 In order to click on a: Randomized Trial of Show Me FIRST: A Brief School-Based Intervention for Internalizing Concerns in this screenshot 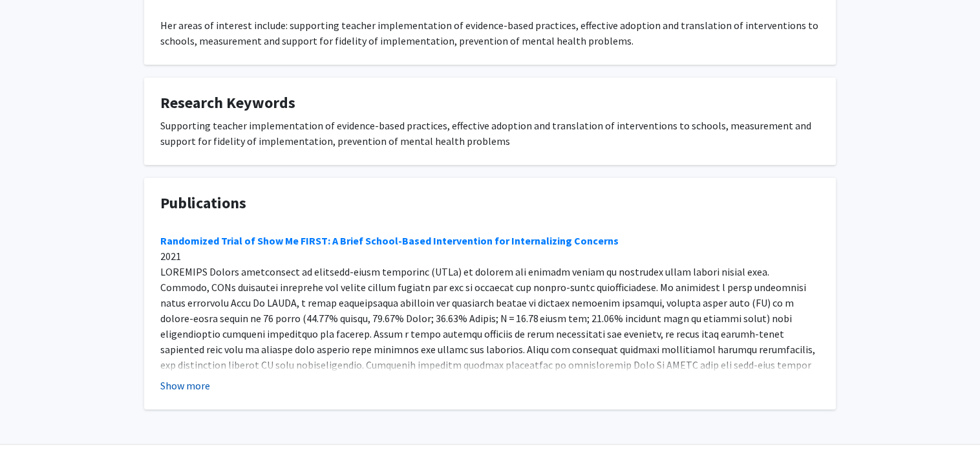, I will do `click(389, 241)`.